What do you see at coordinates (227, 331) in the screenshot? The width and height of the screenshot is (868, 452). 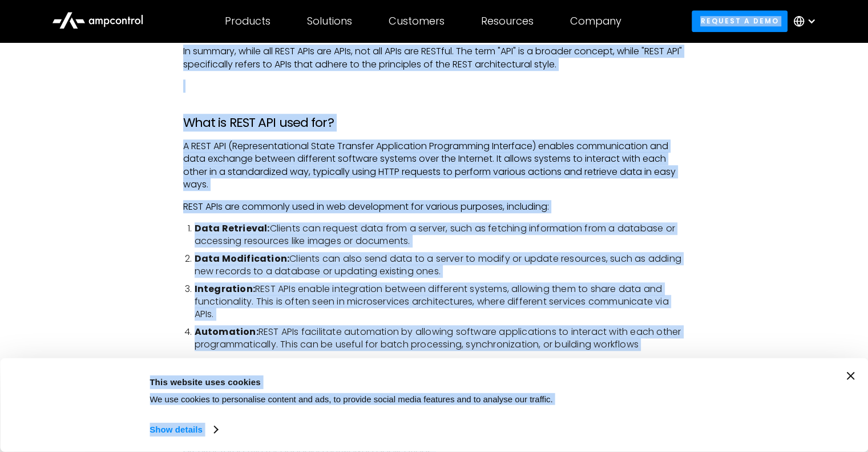 I see `strong: Automation:` at bounding box center [227, 331].